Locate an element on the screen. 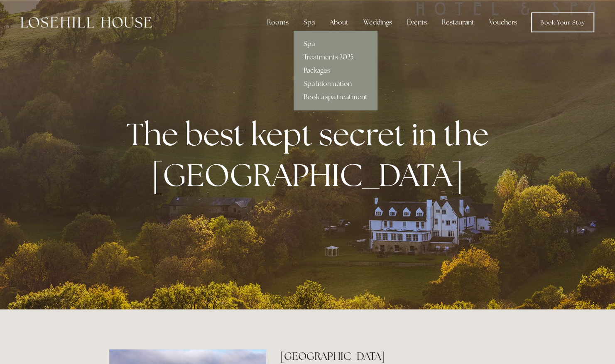 The height and width of the screenshot is (364, 615). a: Spa is located at coordinates (336, 44).